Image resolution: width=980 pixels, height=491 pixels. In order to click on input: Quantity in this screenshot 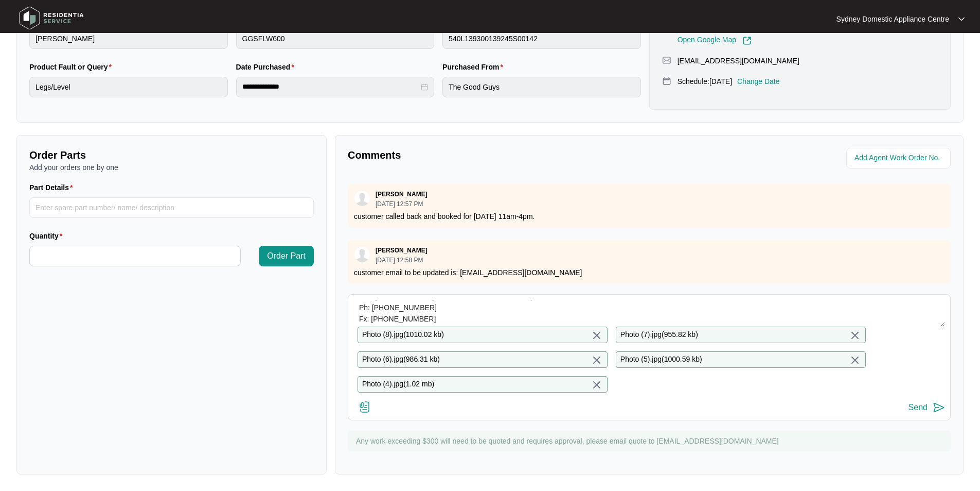, I will do `click(135, 256)`.